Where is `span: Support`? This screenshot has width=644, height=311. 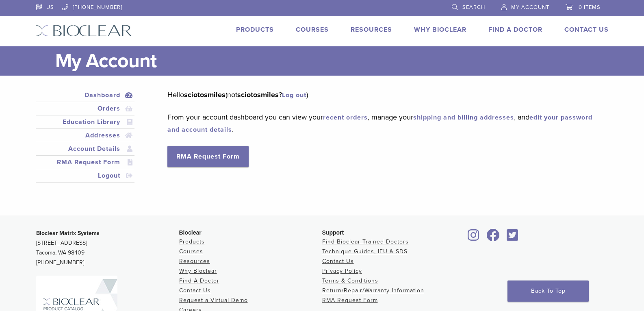
span: Support is located at coordinates (333, 232).